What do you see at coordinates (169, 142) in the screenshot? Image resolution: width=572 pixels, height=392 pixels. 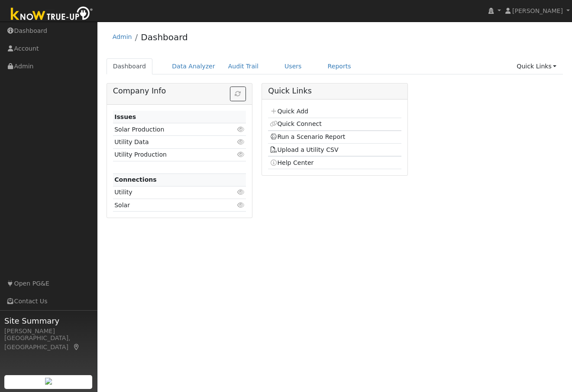 I see `td: Utility Data` at bounding box center [169, 142].